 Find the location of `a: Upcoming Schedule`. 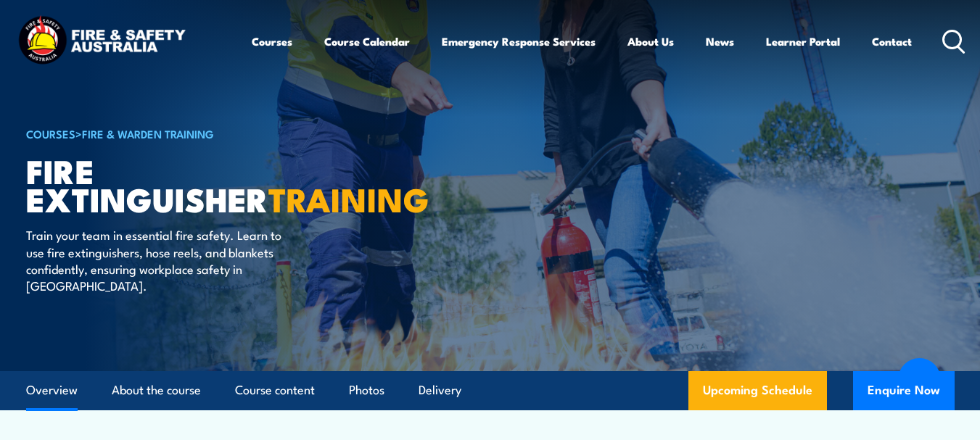

a: Upcoming Schedule is located at coordinates (757, 391).